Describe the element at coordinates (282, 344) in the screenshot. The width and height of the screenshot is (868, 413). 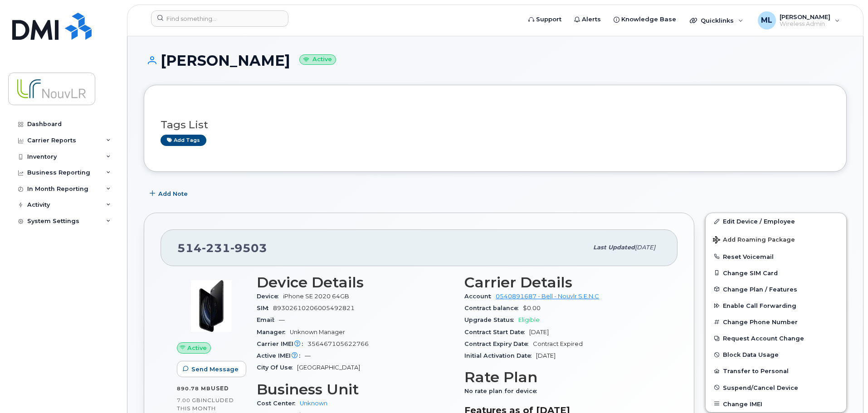
I see `span: Carrier IMEI` at that location.